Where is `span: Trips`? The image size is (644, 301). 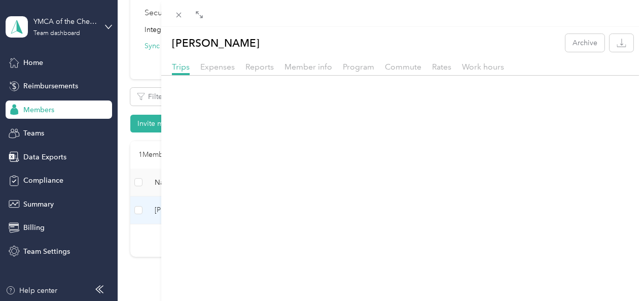
span: Trips is located at coordinates (180, 67).